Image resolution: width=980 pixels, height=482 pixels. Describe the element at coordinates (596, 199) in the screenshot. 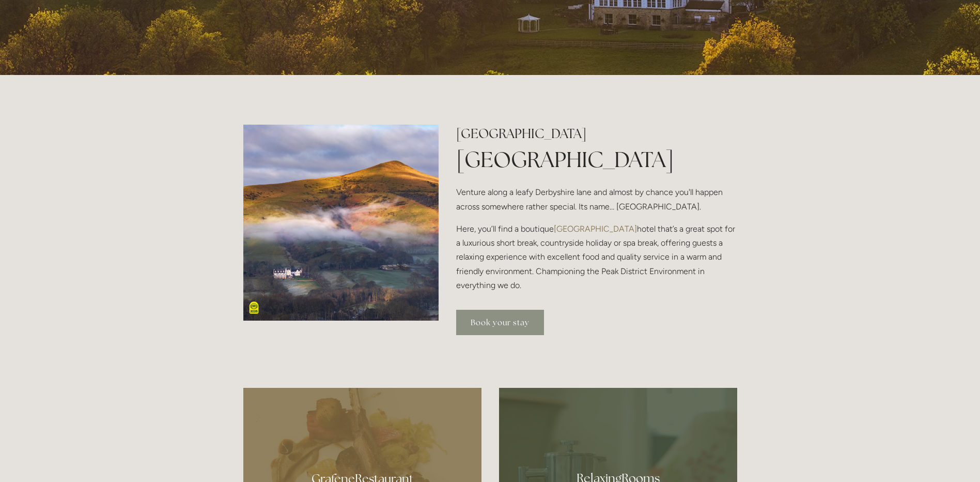

I see `p: Venture along a leafy Derbyshire lane and almost by chance you'll happen across somewhere rather ...` at that location.